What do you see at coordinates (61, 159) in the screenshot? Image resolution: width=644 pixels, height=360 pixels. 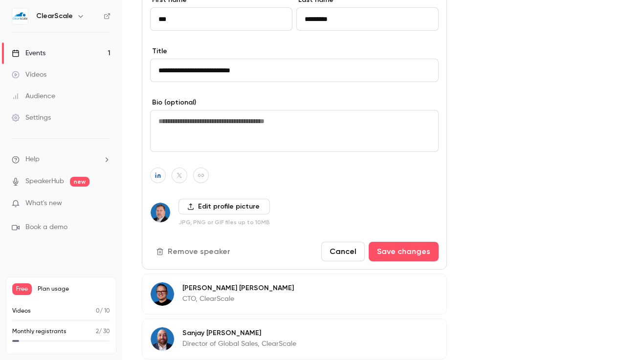 I see `li: help-dropdown-opener` at bounding box center [61, 159].